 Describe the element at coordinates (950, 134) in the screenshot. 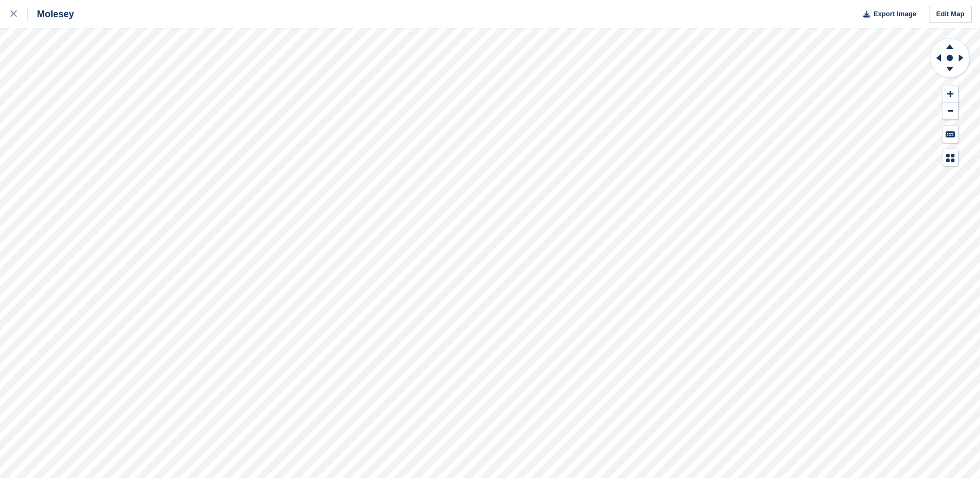

I see `button: Keyboard Shortcuts` at that location.